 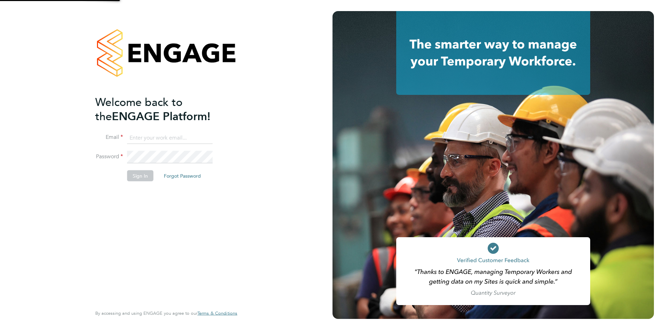 What do you see at coordinates (109, 156) in the screenshot?
I see `label: Password` at bounding box center [109, 156].